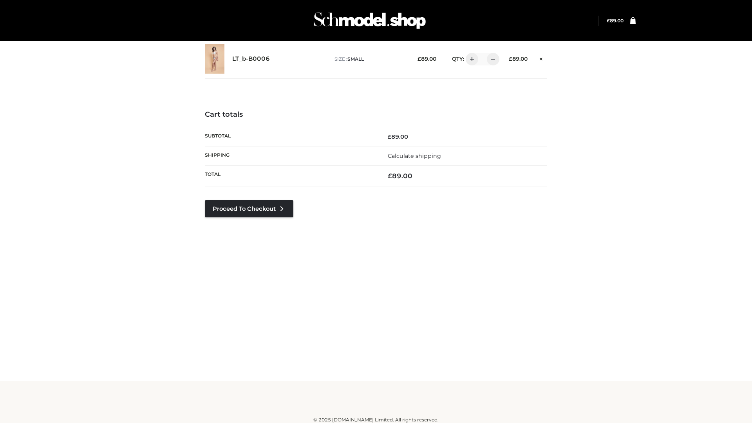 Image resolution: width=752 pixels, height=423 pixels. I want to click on div: QTY:, so click(470, 59).